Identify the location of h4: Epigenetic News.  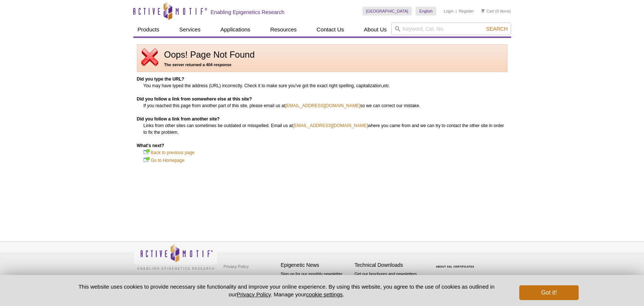
(316, 265).